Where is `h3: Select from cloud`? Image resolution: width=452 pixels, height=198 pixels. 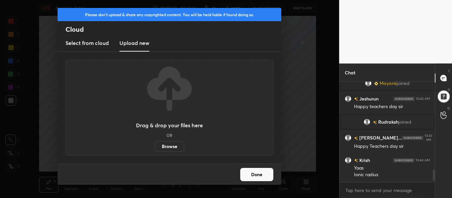 h3: Select from cloud is located at coordinates (87, 43).